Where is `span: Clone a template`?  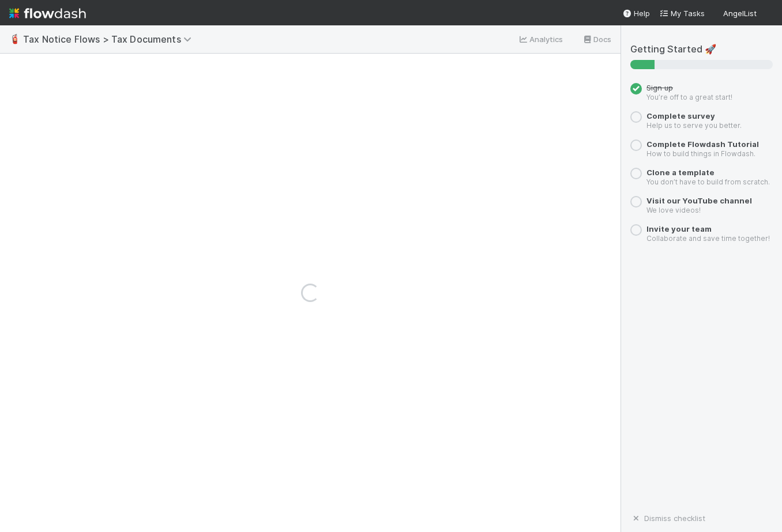
span: Clone a template is located at coordinates (681, 172).